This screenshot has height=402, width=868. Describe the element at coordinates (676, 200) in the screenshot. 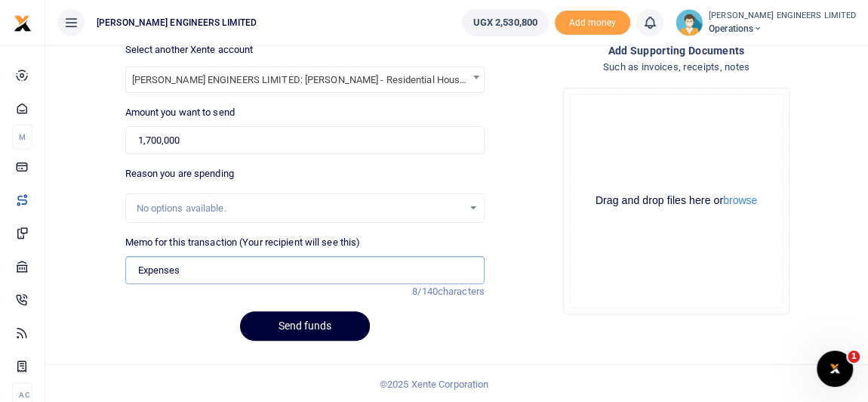

I see `div: Drag and drop files here or` at that location.